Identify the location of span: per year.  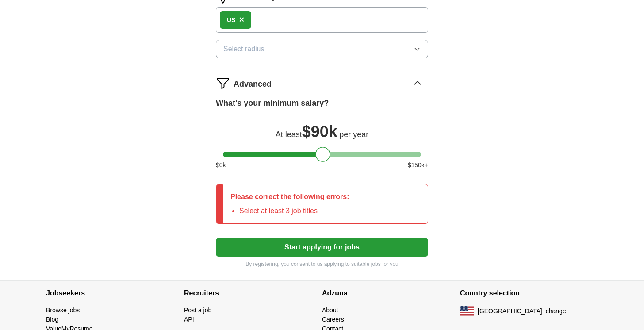
(354, 135).